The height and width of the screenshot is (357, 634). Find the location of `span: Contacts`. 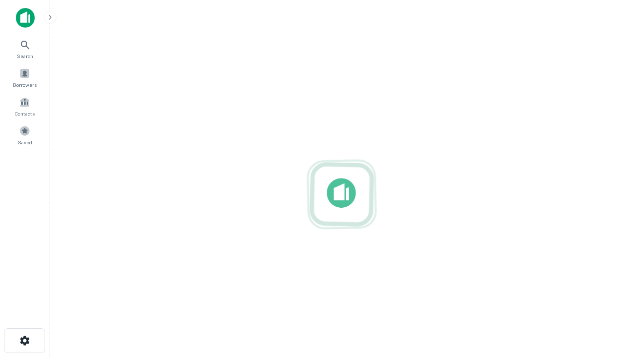

span: Contacts is located at coordinates (25, 113).